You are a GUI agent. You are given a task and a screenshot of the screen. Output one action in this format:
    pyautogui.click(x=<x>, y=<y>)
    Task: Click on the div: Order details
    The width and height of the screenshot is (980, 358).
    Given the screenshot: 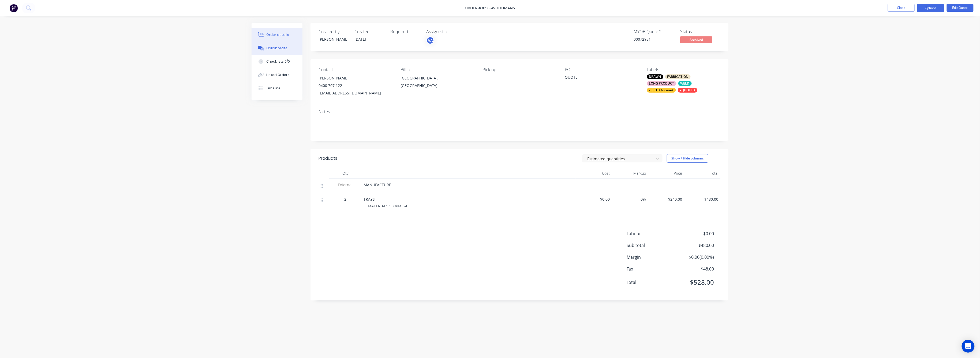 What is the action you would take?
    pyautogui.click(x=278, y=35)
    